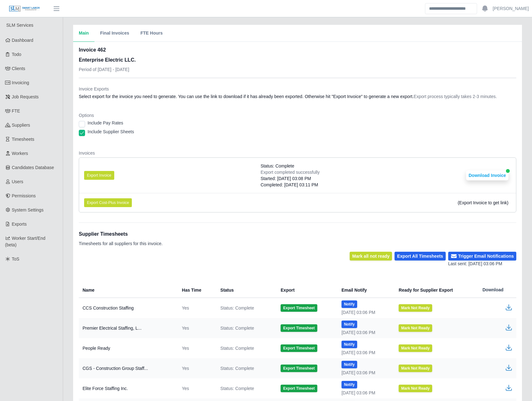 The height and width of the screenshot is (401, 532). I want to click on th: Status, so click(246, 290).